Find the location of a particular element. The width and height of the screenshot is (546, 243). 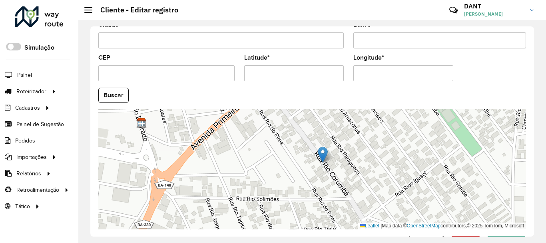

label: Latitude is located at coordinates (257, 58).